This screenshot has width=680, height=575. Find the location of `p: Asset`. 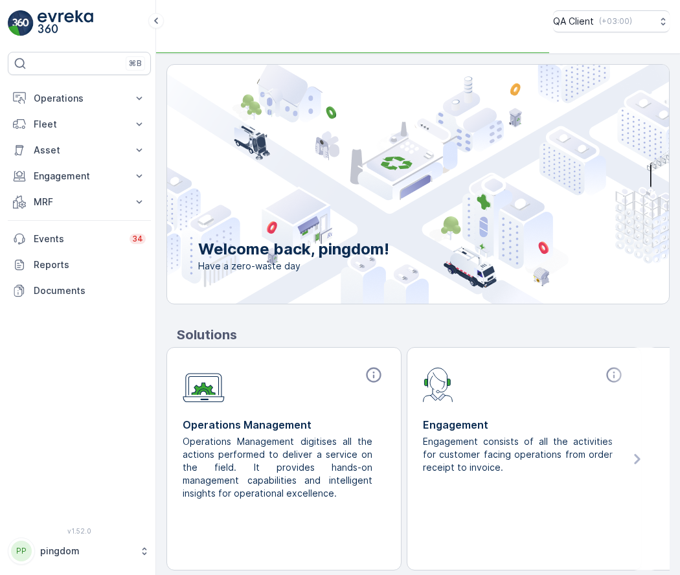

p: Asset is located at coordinates (79, 150).